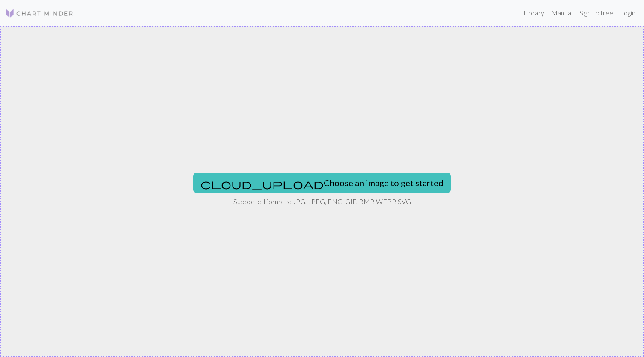 Image resolution: width=644 pixels, height=357 pixels. What do you see at coordinates (262, 184) in the screenshot?
I see `span: cloud_upload` at bounding box center [262, 184].